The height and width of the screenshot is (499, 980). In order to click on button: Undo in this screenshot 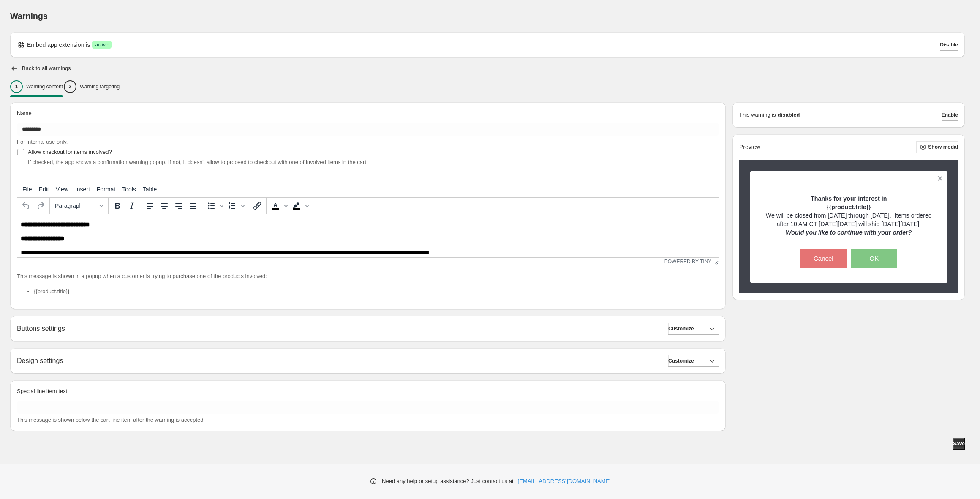, I will do `click(26, 206)`.